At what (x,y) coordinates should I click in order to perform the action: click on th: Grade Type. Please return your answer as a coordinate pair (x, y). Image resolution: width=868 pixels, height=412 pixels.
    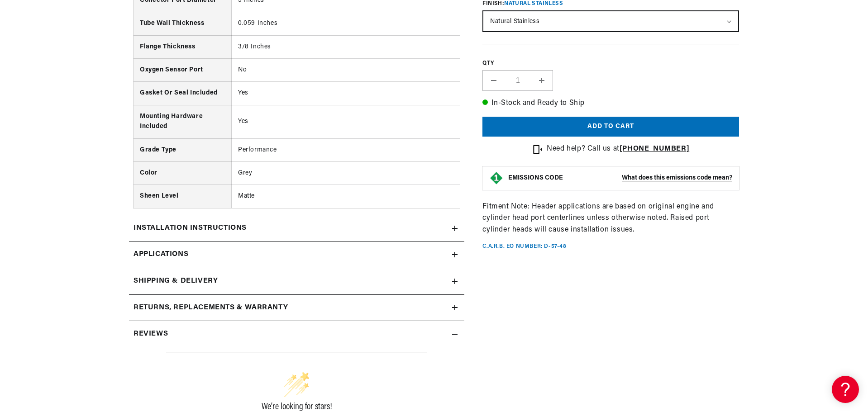
    Looking at the image, I should click on (182, 150).